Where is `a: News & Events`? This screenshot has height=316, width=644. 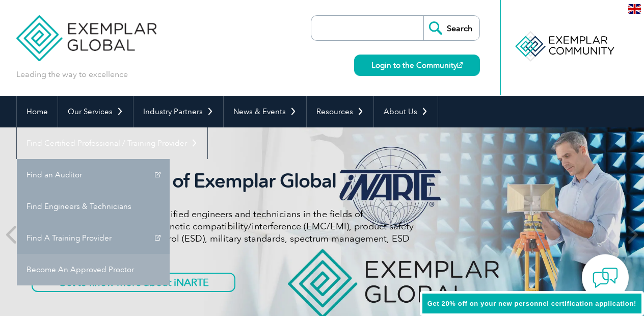
a: News & Events is located at coordinates (265, 112).